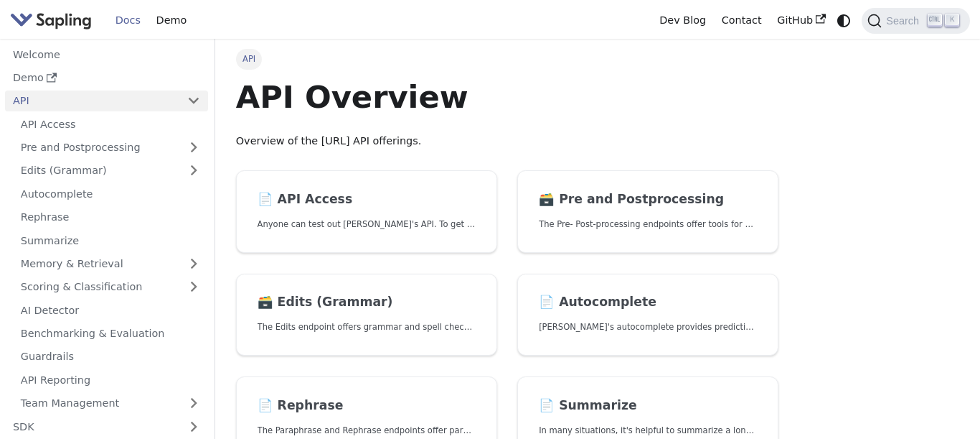 Image resolution: width=980 pixels, height=439 pixels. Describe the element at coordinates (648, 224) in the screenshot. I see `p: The Pre- Post-processing endpoints offer tools for preparing your text data for ingestation as we...` at that location.